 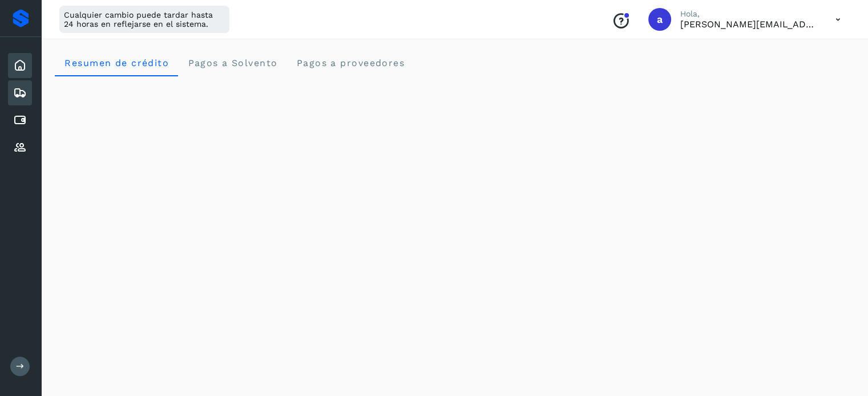 I want to click on p: Hola,, so click(x=748, y=14).